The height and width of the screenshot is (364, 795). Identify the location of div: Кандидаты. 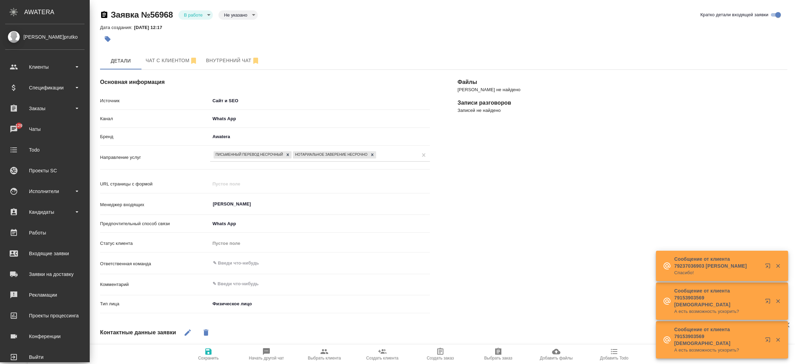
(45, 212).